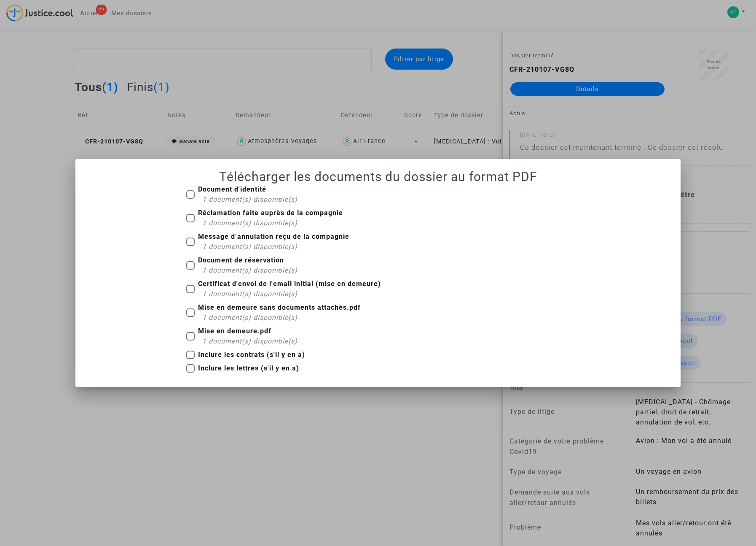  What do you see at coordinates (271, 213) in the screenshot?
I see `b: Réclamation faite auprès de la compagnie` at bounding box center [271, 213].